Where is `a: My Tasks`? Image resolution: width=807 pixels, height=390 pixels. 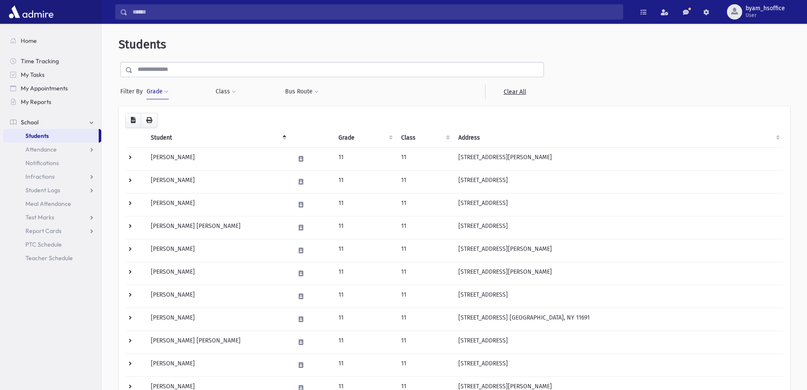 a: My Tasks is located at coordinates (52, 75).